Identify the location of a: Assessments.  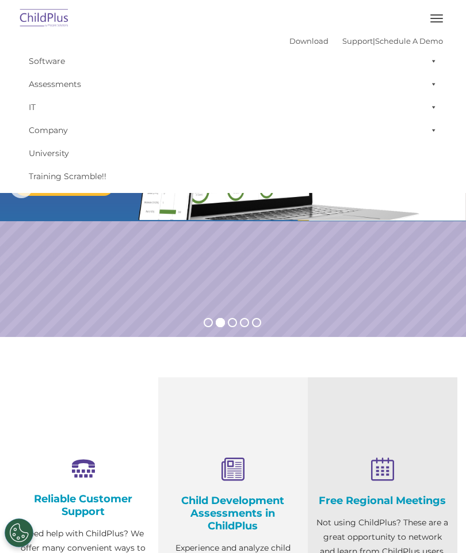
(233, 84).